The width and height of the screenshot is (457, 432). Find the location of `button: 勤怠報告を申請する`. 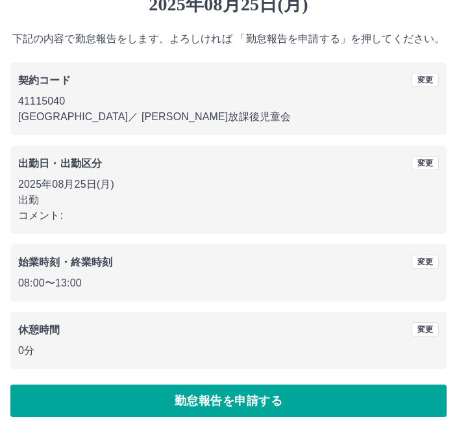

button: 勤怠報告を申請する is located at coordinates (229, 401).